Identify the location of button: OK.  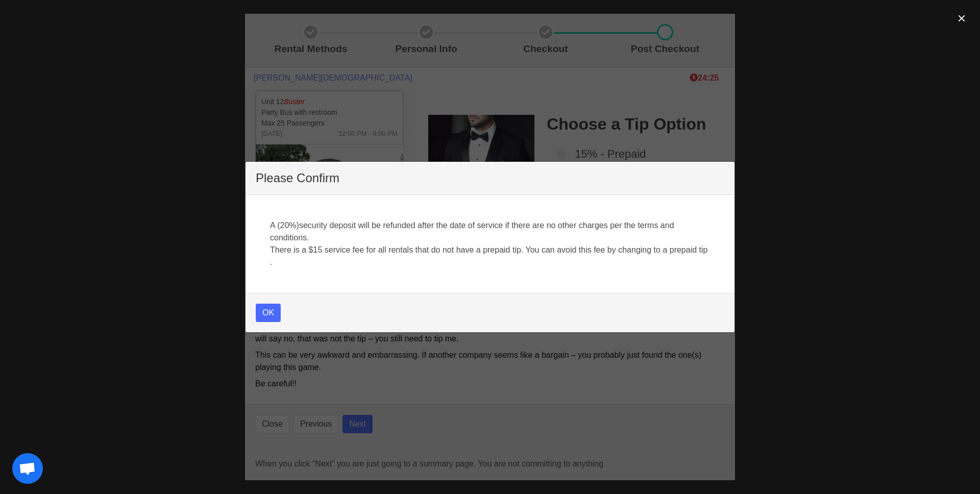
(268, 312).